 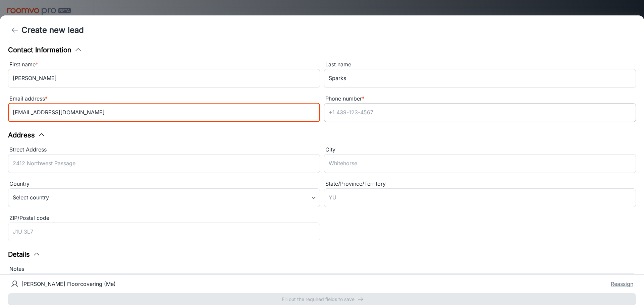 What do you see at coordinates (164, 150) in the screenshot?
I see `div: Street Address` at bounding box center [164, 150].